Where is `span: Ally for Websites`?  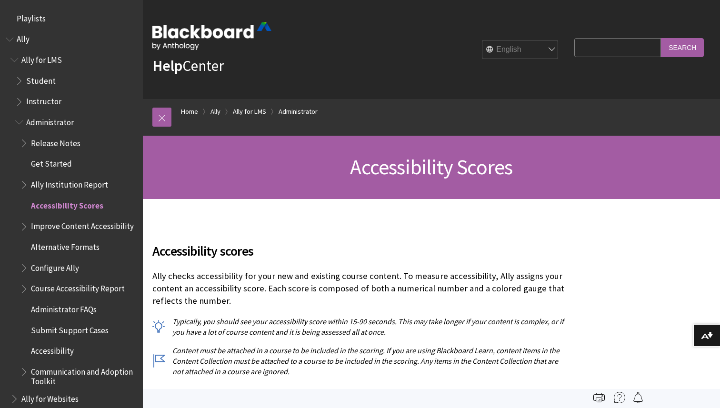 span: Ally for Websites is located at coordinates (50, 397).